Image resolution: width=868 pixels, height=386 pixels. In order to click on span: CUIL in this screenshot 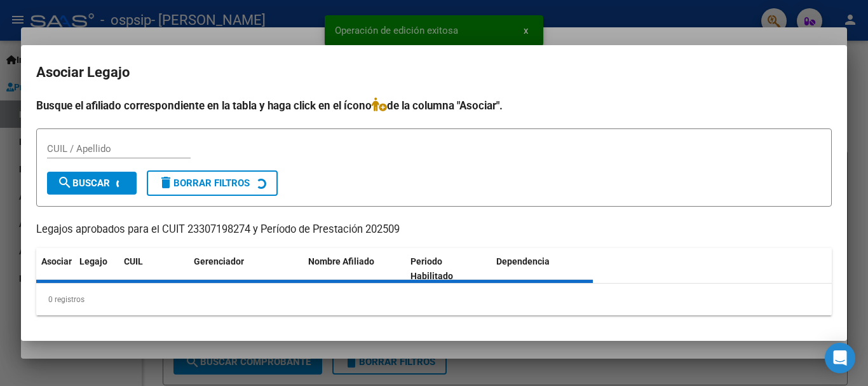, I will do `click(133, 261)`.